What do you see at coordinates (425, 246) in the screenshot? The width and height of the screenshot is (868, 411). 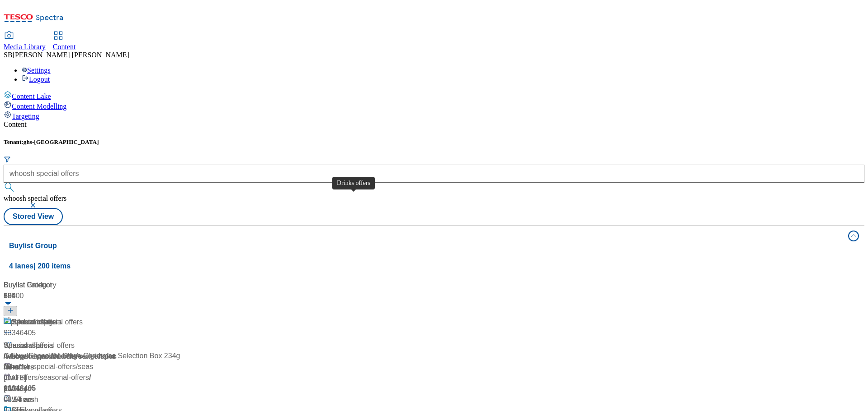 I see `h4: Buylist Group` at bounding box center [425, 246].